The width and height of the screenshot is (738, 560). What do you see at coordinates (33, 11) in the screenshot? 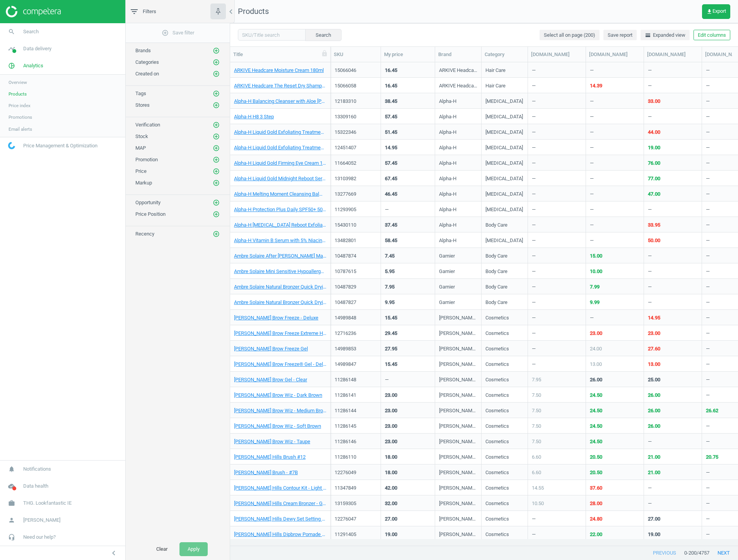
I see `img: ajHJNr6hYgQAAAAASUVORK5CYII=` at bounding box center [33, 11].